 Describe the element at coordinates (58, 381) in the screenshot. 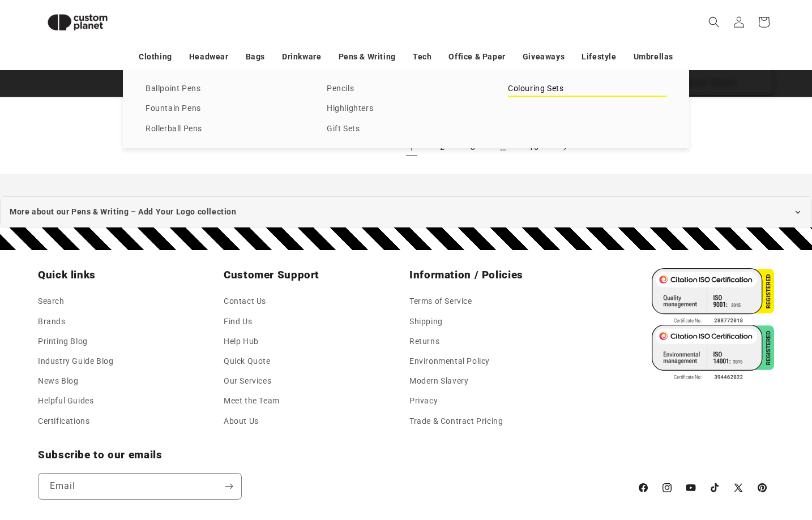

I see `a: News Blog` at that location.